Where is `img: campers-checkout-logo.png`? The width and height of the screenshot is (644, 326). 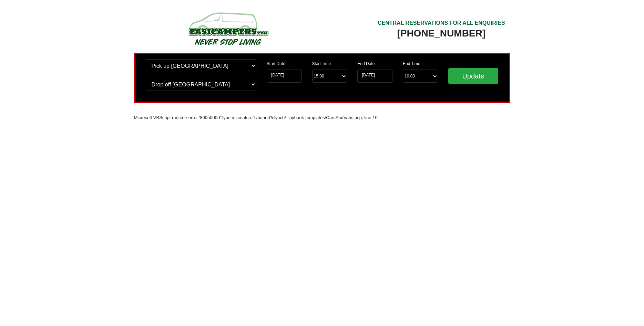 img: campers-checkout-logo.png is located at coordinates (228, 28).